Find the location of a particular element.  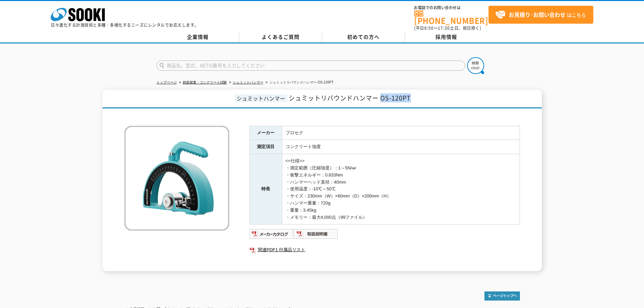

span: 8:50 is located at coordinates (429, 28).